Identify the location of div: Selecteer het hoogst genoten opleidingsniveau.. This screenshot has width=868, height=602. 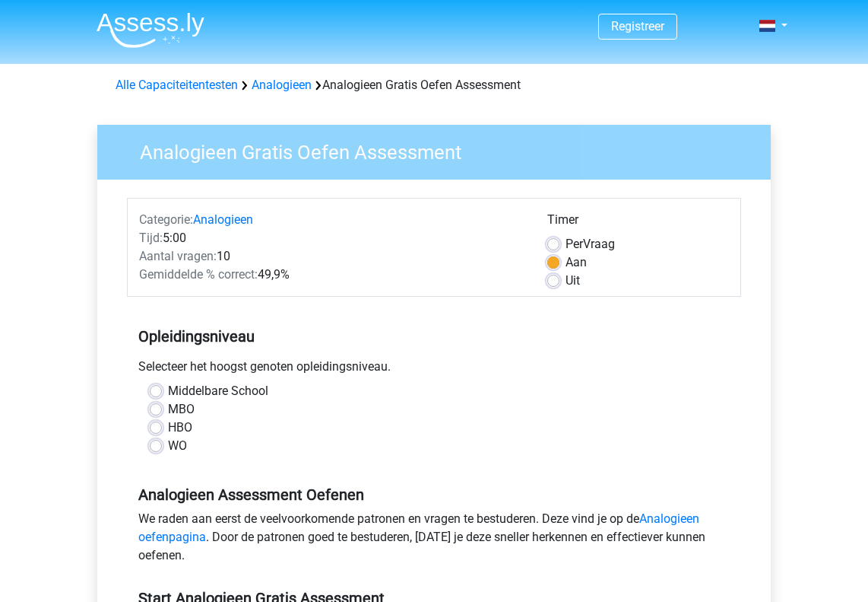
(434, 370).